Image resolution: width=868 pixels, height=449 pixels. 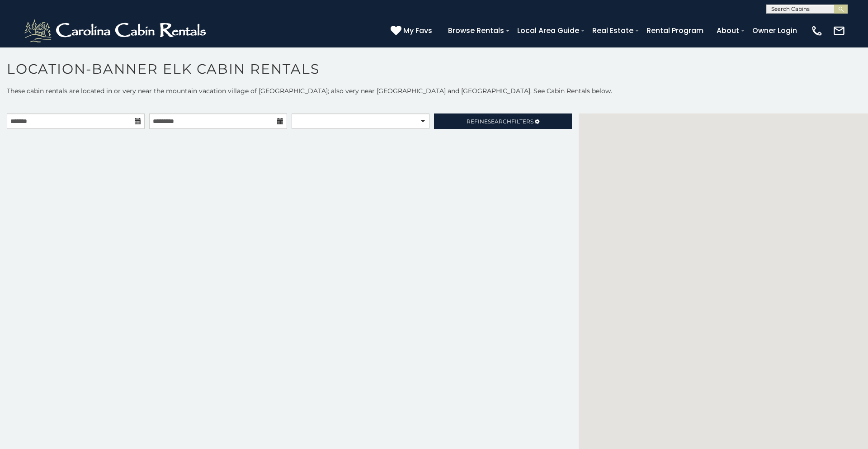 What do you see at coordinates (501, 121) in the screenshot?
I see `span: Refine Filters` at bounding box center [501, 121].